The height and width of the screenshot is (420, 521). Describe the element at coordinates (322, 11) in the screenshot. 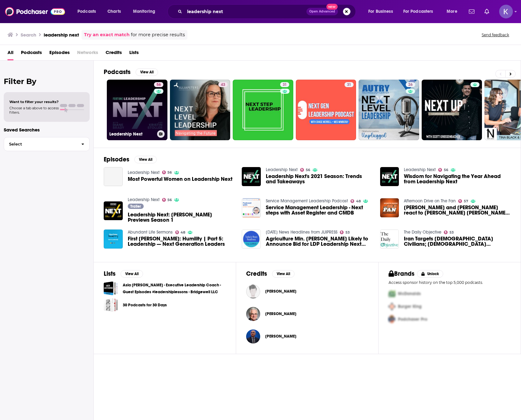

I see `span: Open Advanced` at that location.